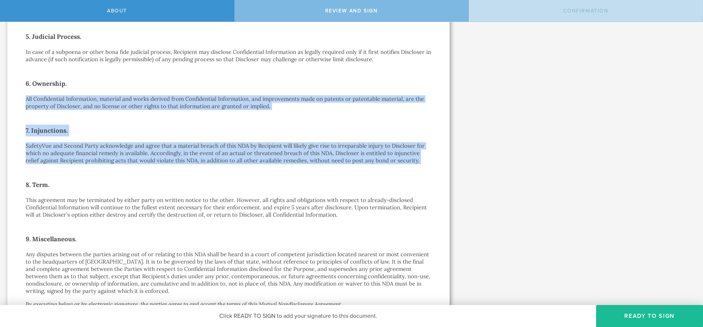 This screenshot has width=703, height=327. Describe the element at coordinates (229, 130) in the screenshot. I see `h2: 7. Injunctions.` at that location.